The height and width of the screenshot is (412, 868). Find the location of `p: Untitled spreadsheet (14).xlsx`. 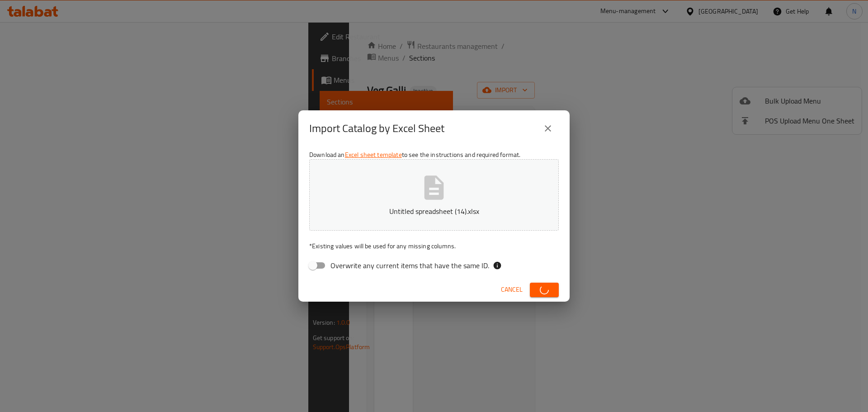

p: Untitled spreadsheet (14).xlsx is located at coordinates (434, 211).